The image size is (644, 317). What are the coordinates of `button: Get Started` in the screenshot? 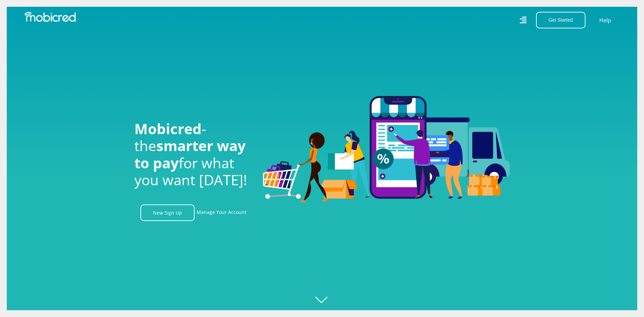 It's located at (561, 20).